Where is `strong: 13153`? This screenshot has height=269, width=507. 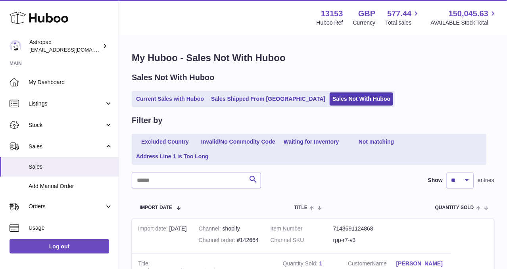
strong: 13153 is located at coordinates (332, 13).